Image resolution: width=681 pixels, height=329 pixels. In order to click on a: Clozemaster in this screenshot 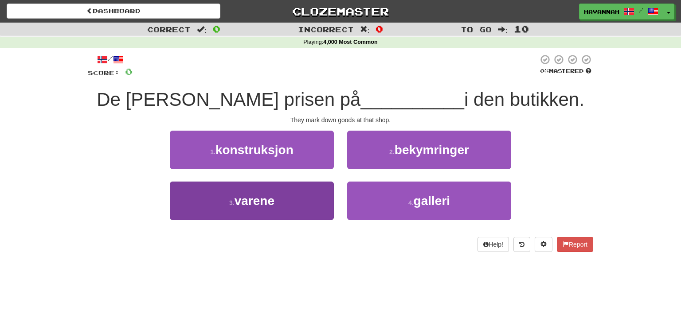, I will do `click(340, 11)`.